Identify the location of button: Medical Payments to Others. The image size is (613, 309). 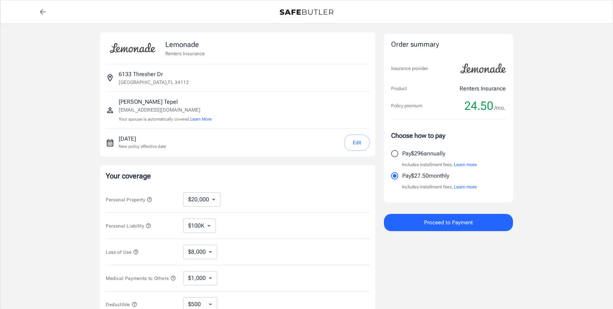
(141, 278).